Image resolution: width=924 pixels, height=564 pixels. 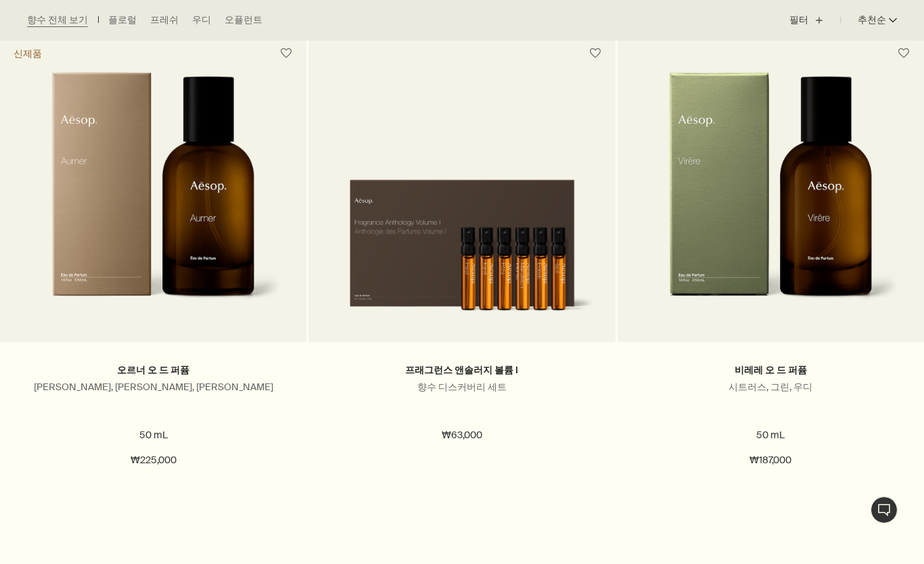 I want to click on button: 필터, so click(x=815, y=20).